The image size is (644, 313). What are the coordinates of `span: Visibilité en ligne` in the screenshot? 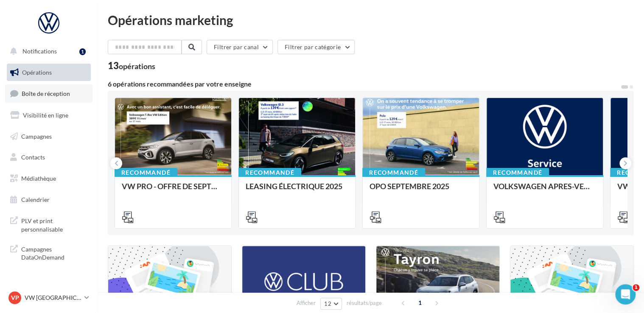 It's located at (45, 115).